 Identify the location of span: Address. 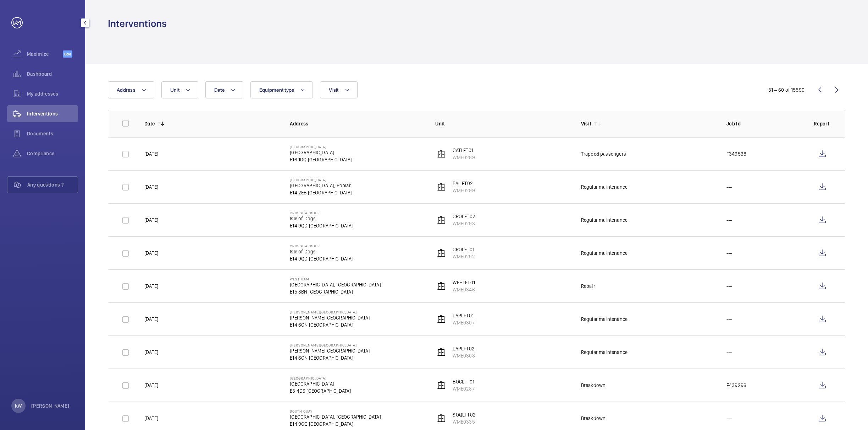
(126, 90).